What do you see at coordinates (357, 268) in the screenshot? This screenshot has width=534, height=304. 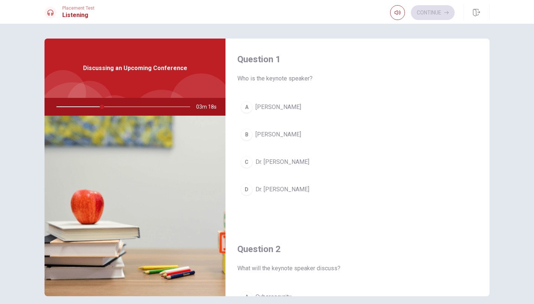 I see `span: What will the keynote speaker discuss?` at bounding box center [357, 268].